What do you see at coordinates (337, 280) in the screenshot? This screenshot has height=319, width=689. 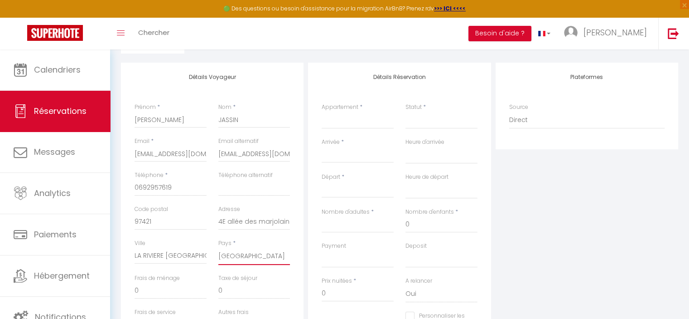 I see `label: Prix nuitées` at bounding box center [337, 280].